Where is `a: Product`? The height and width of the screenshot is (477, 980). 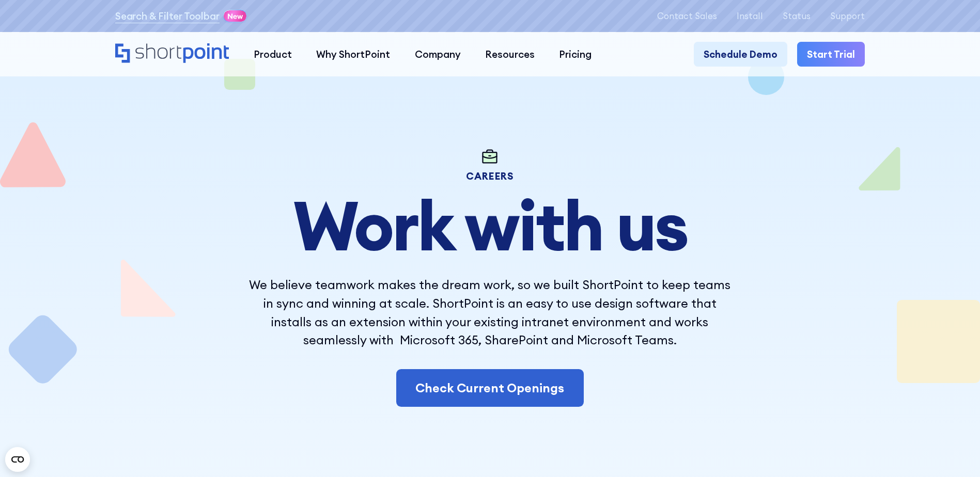 a: Product is located at coordinates (273, 54).